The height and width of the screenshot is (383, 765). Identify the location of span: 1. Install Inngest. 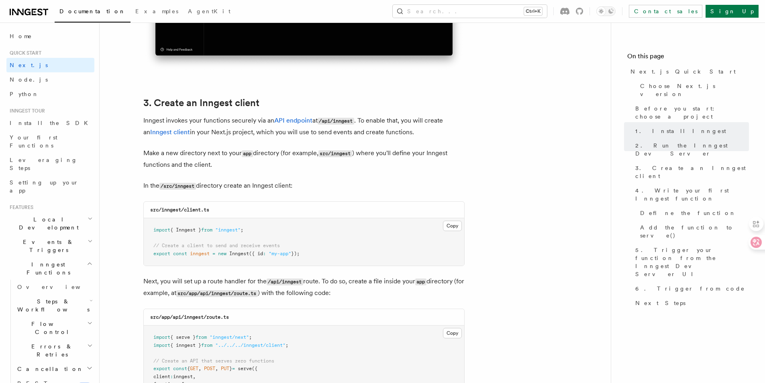
(681, 131).